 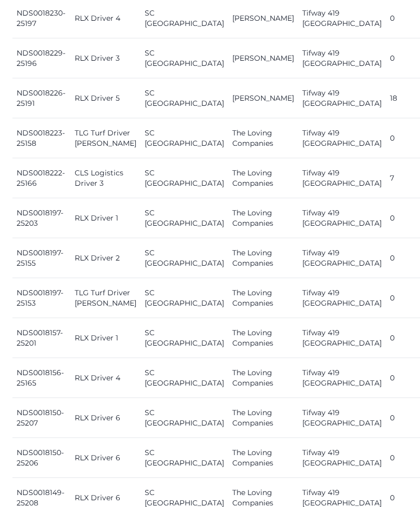 I want to click on td: NDS0018150-25207, so click(x=42, y=418).